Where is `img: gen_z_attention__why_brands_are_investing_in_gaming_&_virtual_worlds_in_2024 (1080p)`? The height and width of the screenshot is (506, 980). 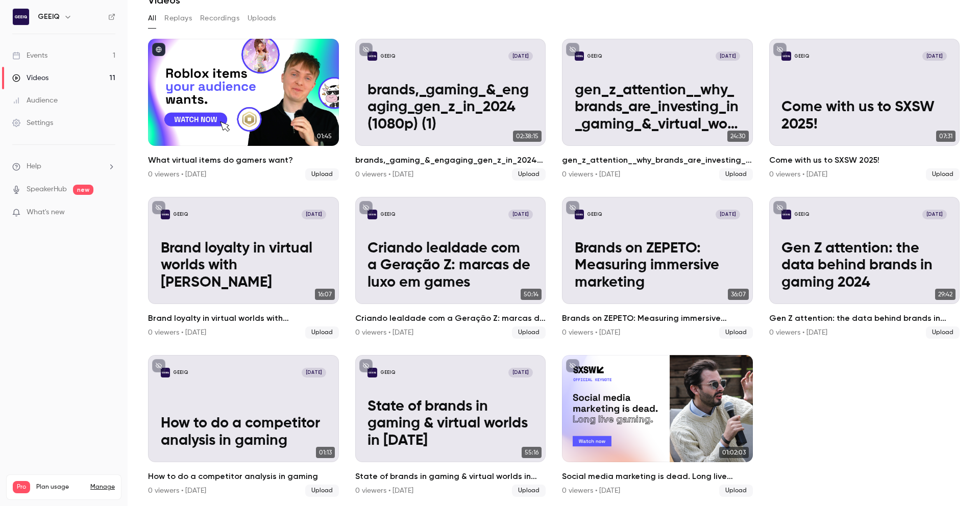
img: gen_z_attention__why_brands_are_investing_in_gaming_&_virtual_worlds_in_2024 (1080p) is located at coordinates (579, 56).